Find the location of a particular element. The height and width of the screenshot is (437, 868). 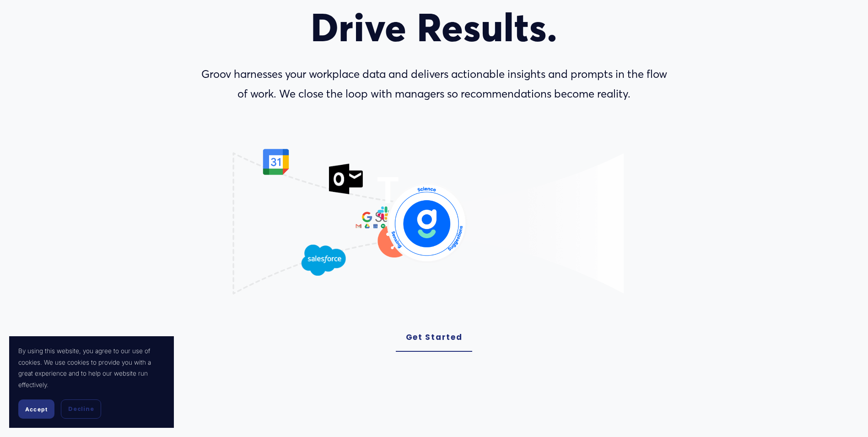

p: By using this website, you agree to our use of cookies. We use cookies to provide you with a grea... is located at coordinates (92, 368).